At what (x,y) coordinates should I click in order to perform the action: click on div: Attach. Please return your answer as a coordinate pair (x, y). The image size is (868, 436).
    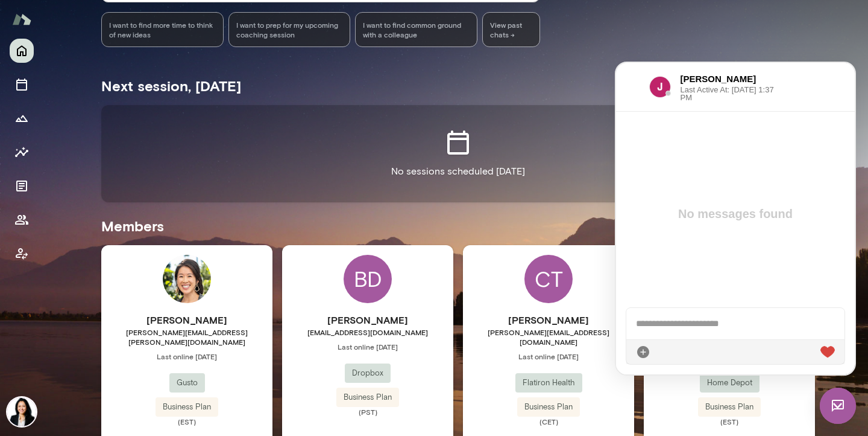
    Looking at the image, I should click on (27, 289).